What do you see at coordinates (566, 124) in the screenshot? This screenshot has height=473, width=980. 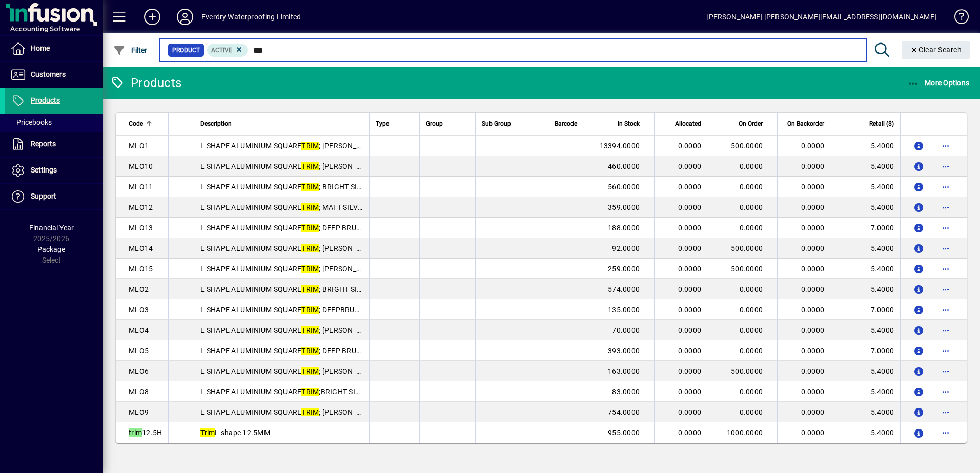 I see `span: Barcode` at bounding box center [566, 124].